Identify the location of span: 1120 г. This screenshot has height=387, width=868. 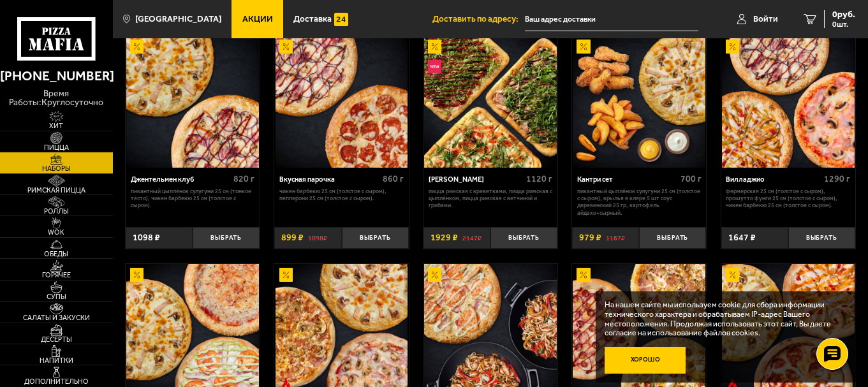
(539, 179).